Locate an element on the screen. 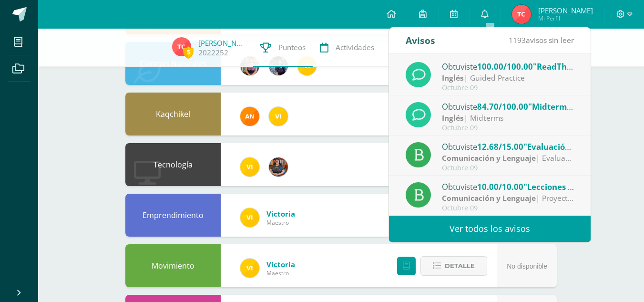 This screenshot has width=644, height=302. a: Trayectoria is located at coordinates (415, 48).